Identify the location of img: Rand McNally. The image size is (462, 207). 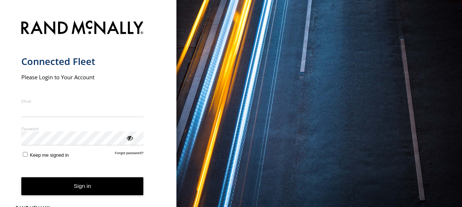
(82, 28).